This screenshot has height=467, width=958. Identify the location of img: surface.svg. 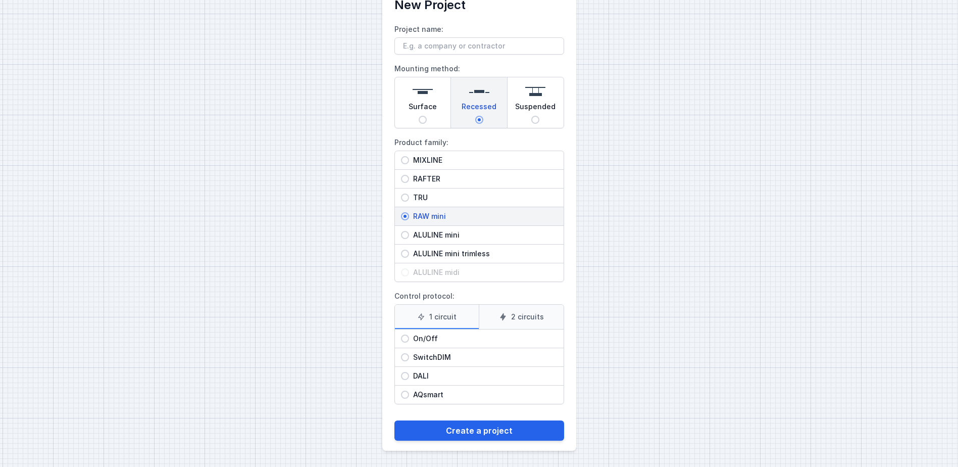
(423, 91).